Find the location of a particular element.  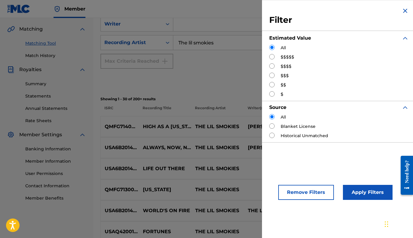

img: MLC Logo is located at coordinates (19, 9).